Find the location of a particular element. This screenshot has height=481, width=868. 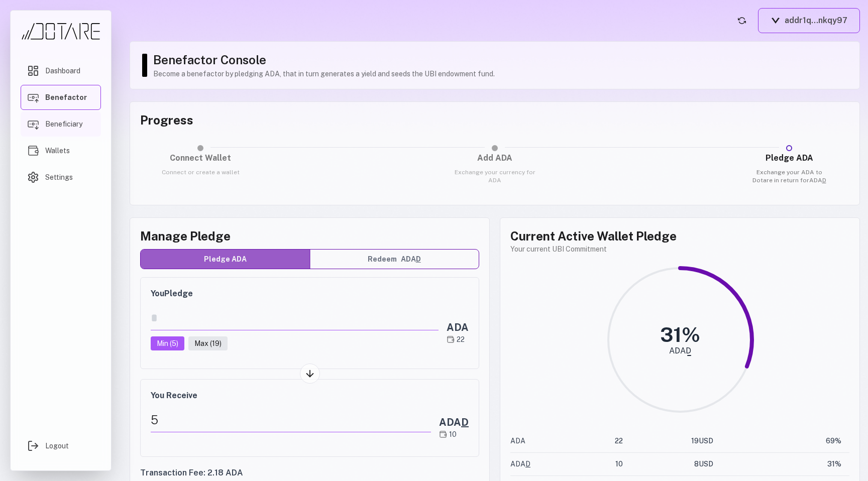

h1: Benefactor Console is located at coordinates (501, 60).